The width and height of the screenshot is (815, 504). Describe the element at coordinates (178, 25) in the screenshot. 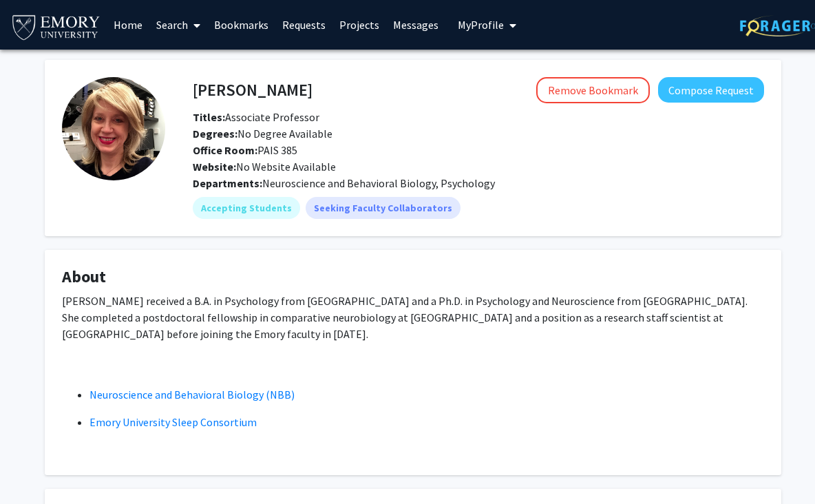

I see `a: Search` at that location.